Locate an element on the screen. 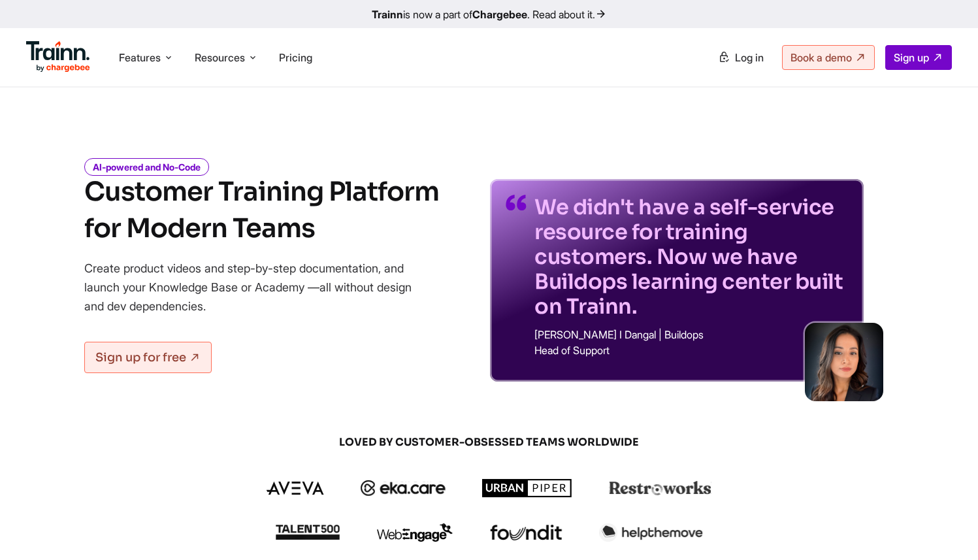  span: Sign up is located at coordinates (912, 58).